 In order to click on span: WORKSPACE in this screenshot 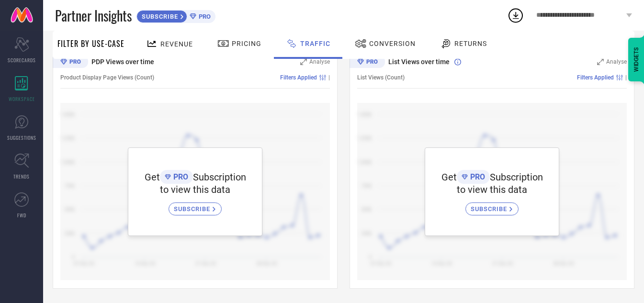, I will do `click(22, 99)`.